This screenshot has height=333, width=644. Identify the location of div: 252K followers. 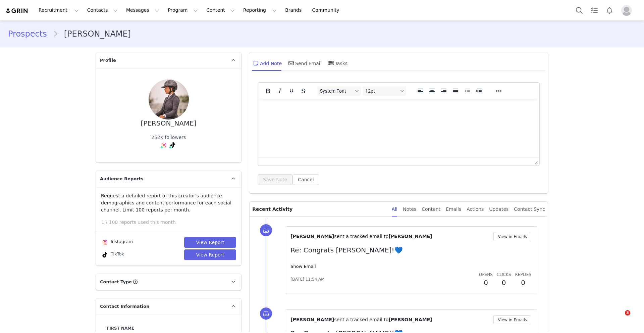
(168, 137).